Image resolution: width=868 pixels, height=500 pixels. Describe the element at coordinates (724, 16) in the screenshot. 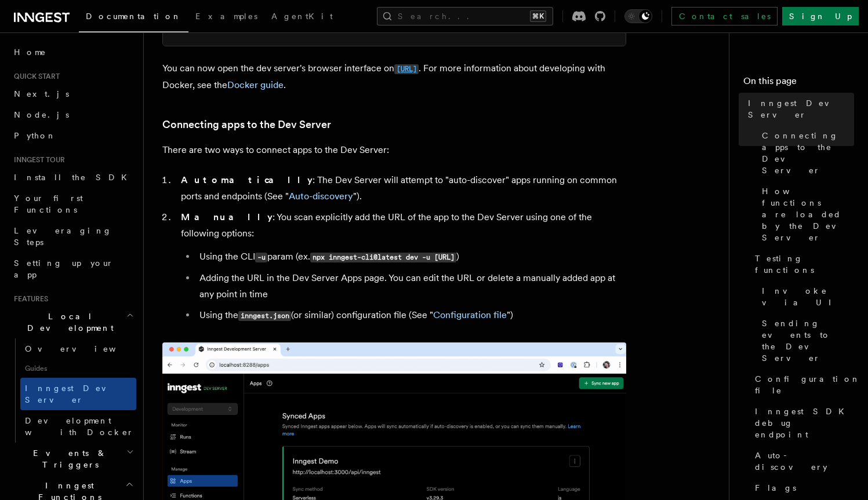

I see `a: Contact sales` at that location.